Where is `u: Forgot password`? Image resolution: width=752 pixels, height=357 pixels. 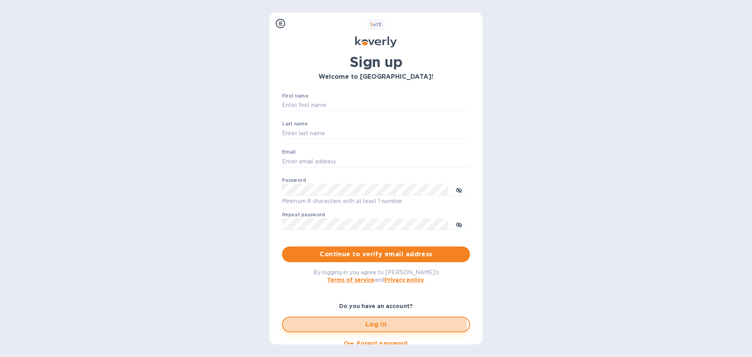 u: Forgot password is located at coordinates (382, 343).